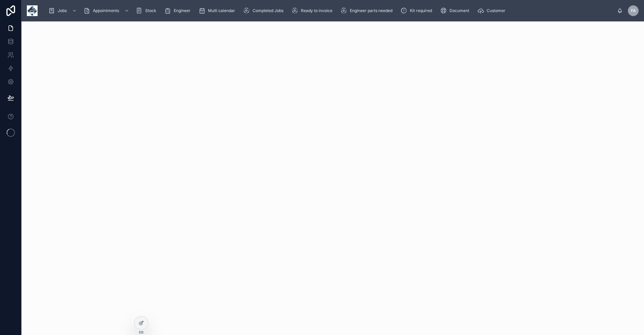 The image size is (644, 335). Describe the element at coordinates (456, 11) in the screenshot. I see `a: Document` at that location.